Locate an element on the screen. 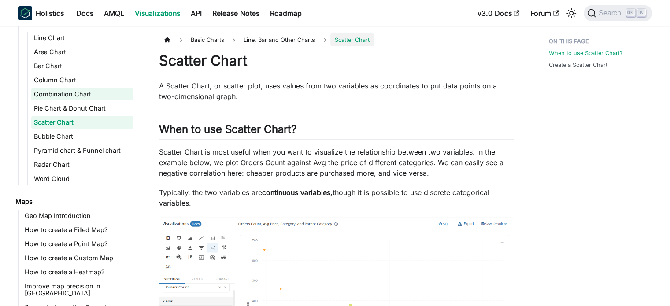 This screenshot has width=670, height=306. strong: continuous variables, is located at coordinates (297, 192).